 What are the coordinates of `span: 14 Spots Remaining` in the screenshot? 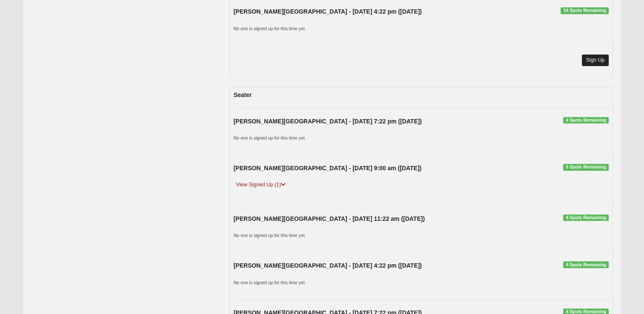 It's located at (584, 11).